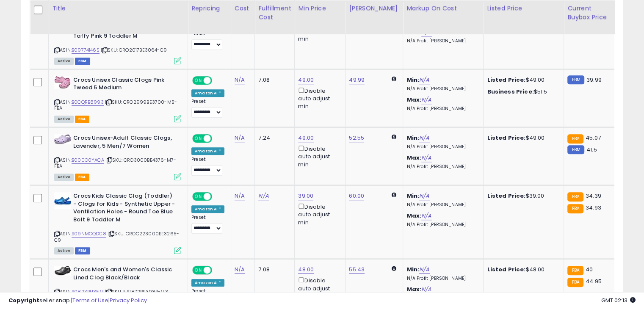  I want to click on div: Markup on Cost, so click(443, 8).